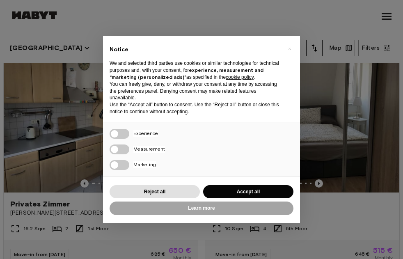 The height and width of the screenshot is (259, 403). Describe the element at coordinates (240, 77) in the screenshot. I see `a: cookie policy` at that location.